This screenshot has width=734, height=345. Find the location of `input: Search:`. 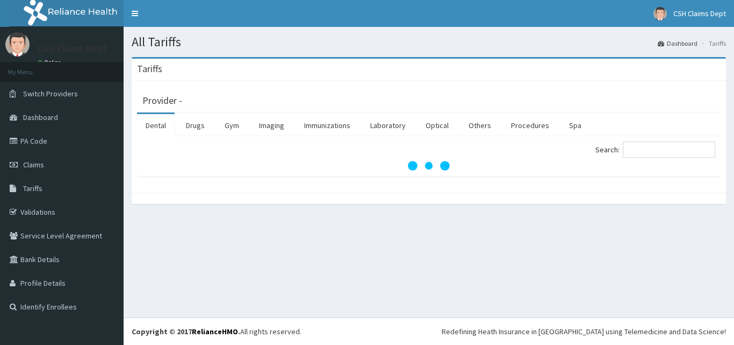

input: Search: is located at coordinates (669, 149).